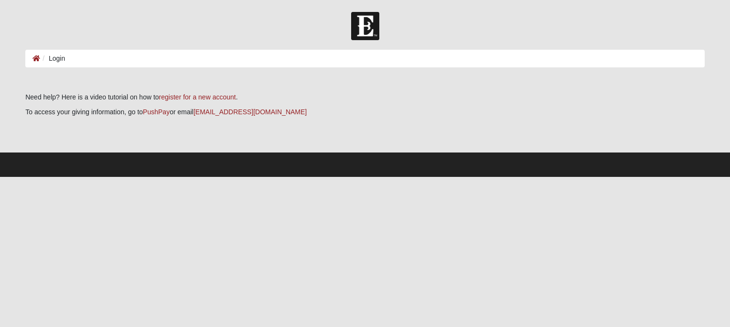 This screenshot has width=730, height=327. I want to click on li: Login, so click(53, 58).